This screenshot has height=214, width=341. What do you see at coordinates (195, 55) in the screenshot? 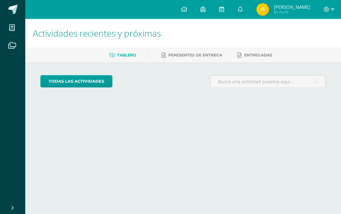
I see `span: Pendientes de entrega` at bounding box center [195, 55].